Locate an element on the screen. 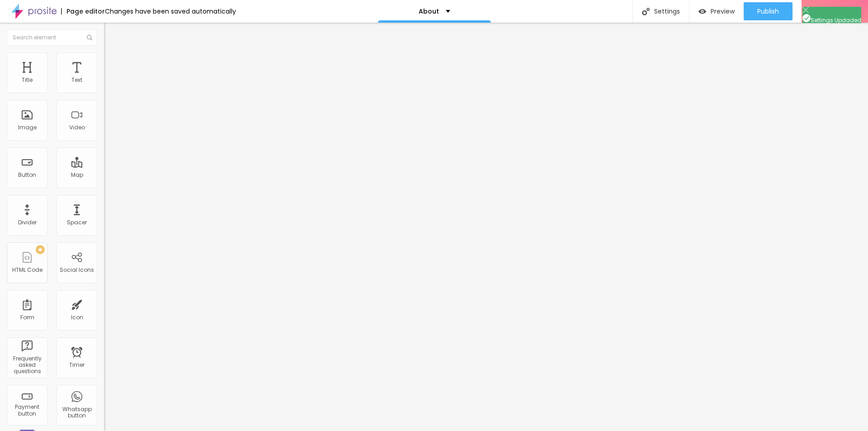  p: About is located at coordinates (428, 11).